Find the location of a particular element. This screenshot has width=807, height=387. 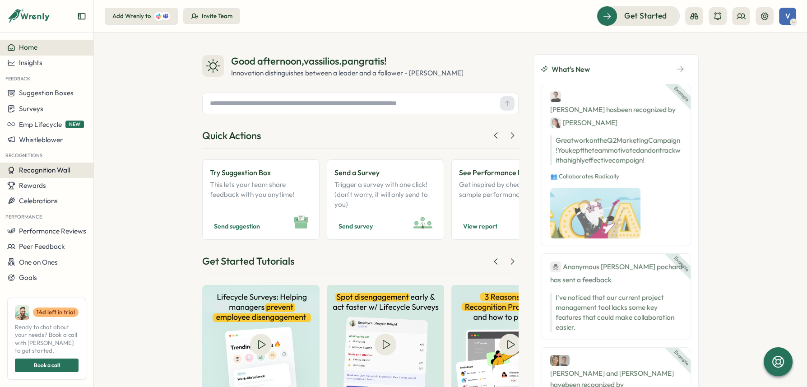

span: View report is located at coordinates (480, 226).